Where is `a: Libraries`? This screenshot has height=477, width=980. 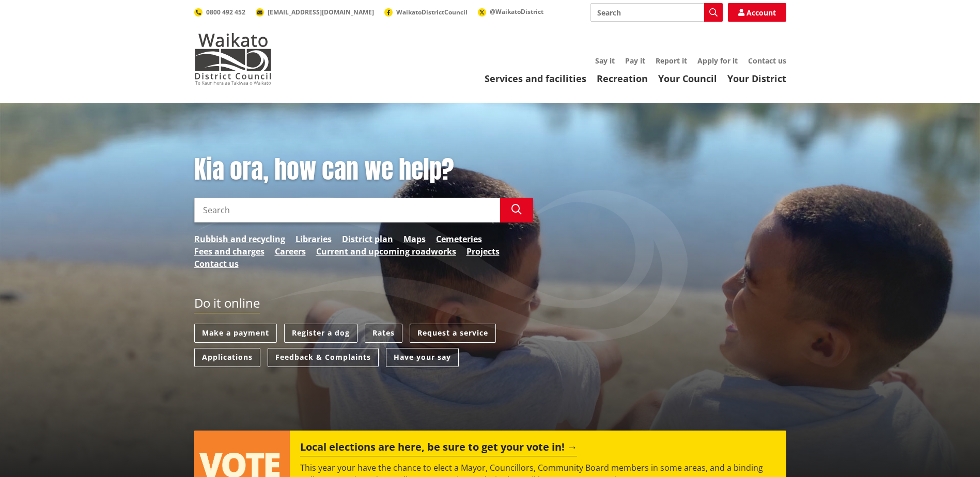 a: Libraries is located at coordinates (314, 239).